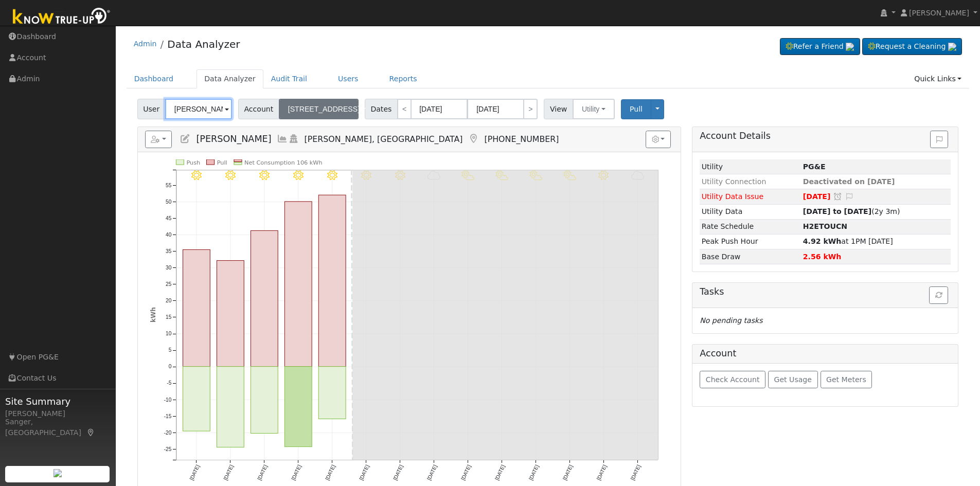 This screenshot has height=486, width=980. Describe the element at coordinates (750, 211) in the screenshot. I see `td: Utility Data` at that location.